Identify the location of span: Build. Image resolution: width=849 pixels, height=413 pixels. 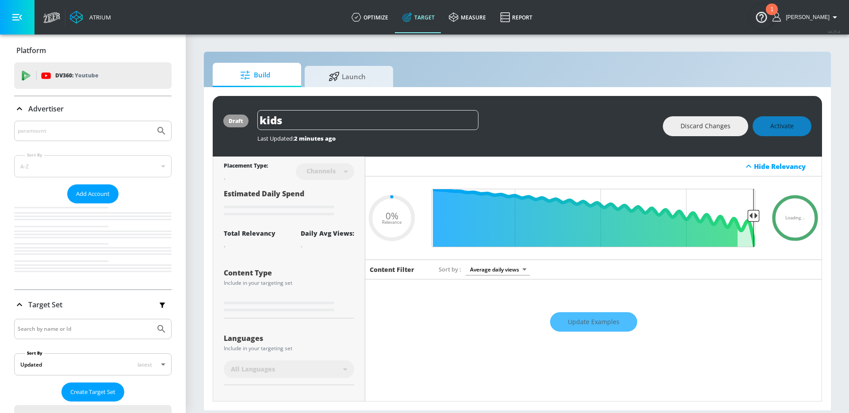
(255, 75).